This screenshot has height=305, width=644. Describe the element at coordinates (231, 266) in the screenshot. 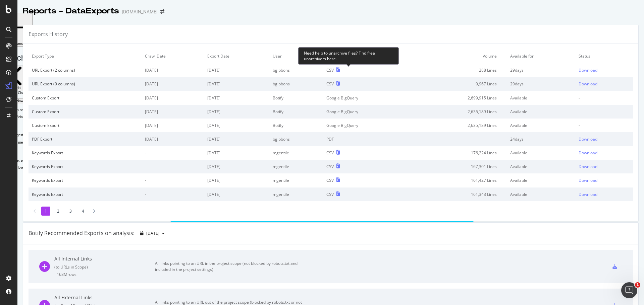

I see `div: All links pointing to an URL in the project scope (not blocked by robots.txt and included in the ...` at that location.